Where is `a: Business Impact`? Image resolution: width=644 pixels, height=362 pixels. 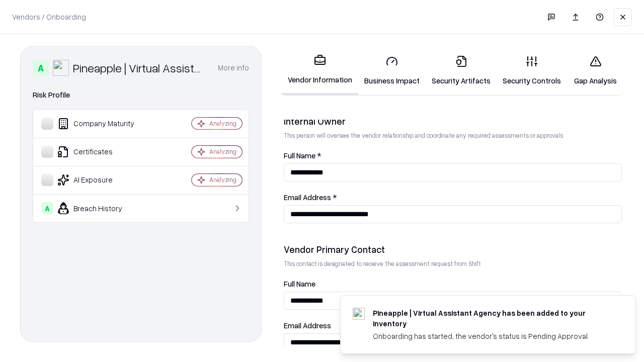 a: Business Impact is located at coordinates (392, 70).